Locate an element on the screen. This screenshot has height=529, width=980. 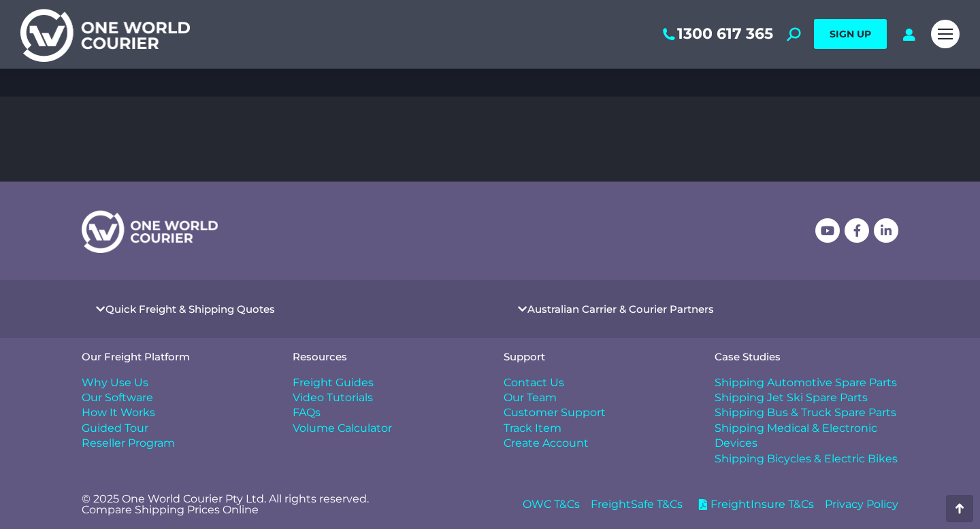
h4: Case Studies is located at coordinates (806, 356).